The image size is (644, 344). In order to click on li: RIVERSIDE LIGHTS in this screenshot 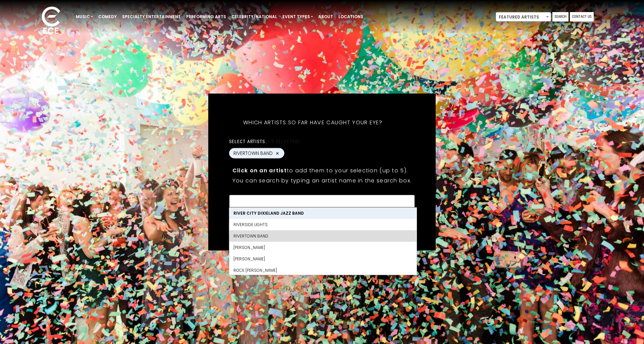, I will do `click(323, 225)`.